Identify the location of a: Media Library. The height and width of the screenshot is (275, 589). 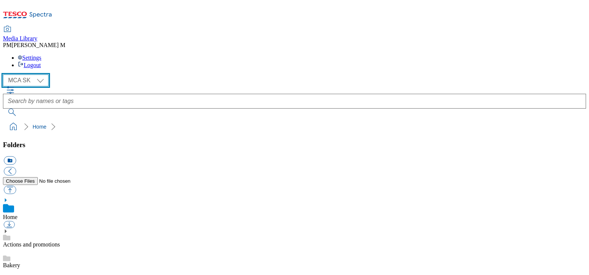
(20, 34).